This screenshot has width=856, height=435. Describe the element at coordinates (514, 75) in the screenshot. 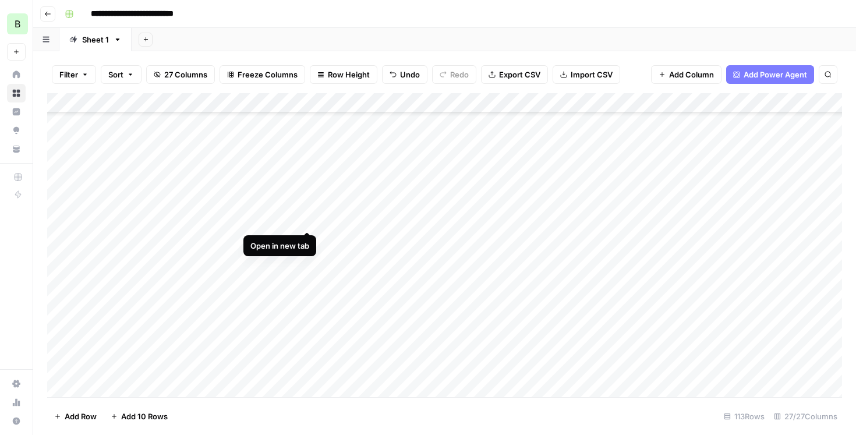

I see `button: Export CSV` at that location.